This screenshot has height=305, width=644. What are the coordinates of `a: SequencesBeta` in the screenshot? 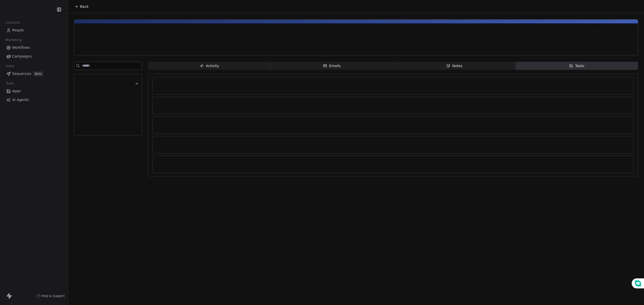 It's located at (34, 74).